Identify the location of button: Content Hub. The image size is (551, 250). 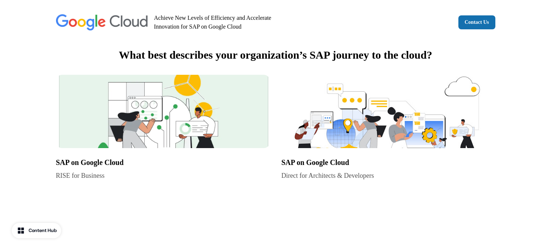
(36, 230).